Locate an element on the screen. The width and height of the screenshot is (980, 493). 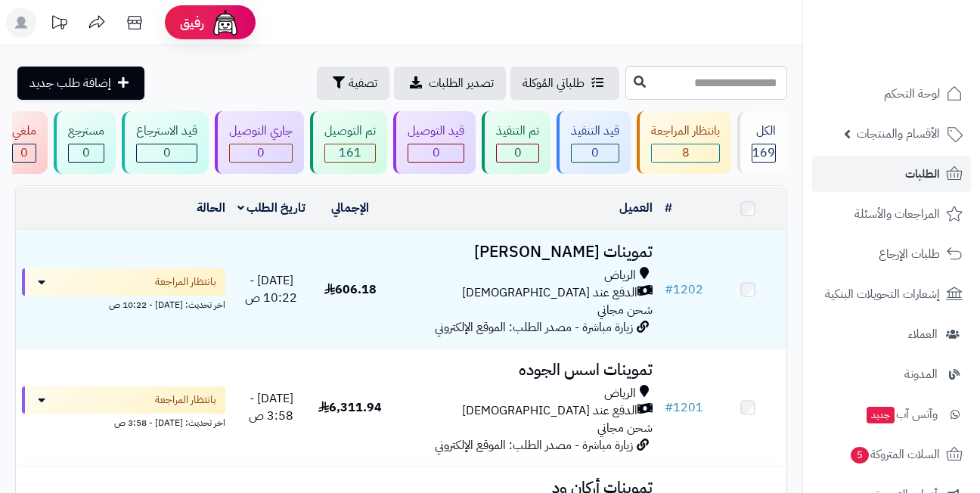
span: تصدير الطلبات is located at coordinates (461, 83).